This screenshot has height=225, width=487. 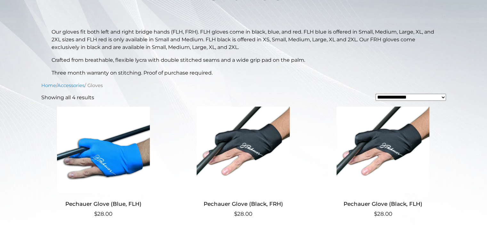 I want to click on h2: Pechauer Glove (Black, FLH), so click(x=383, y=204).